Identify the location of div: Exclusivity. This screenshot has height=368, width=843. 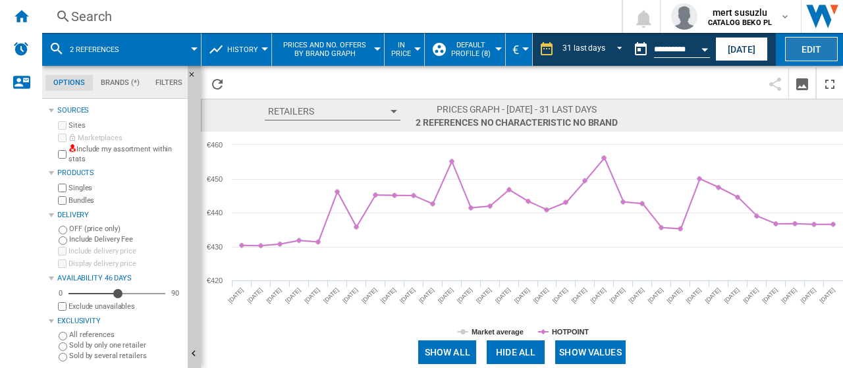
(120, 321).